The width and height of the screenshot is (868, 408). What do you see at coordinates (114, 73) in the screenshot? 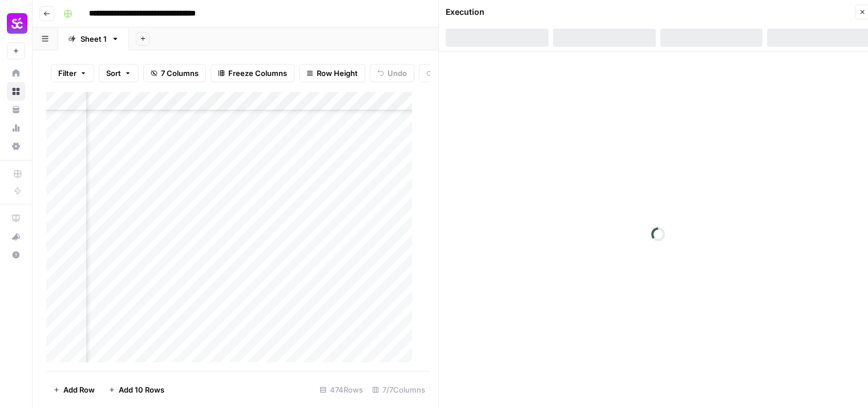
I see `span: Sort` at bounding box center [114, 73].